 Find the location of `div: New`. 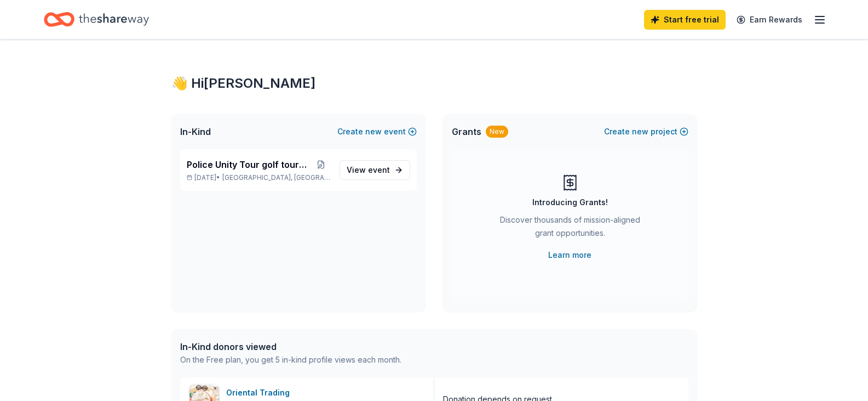

div: New is located at coordinates (497, 131).